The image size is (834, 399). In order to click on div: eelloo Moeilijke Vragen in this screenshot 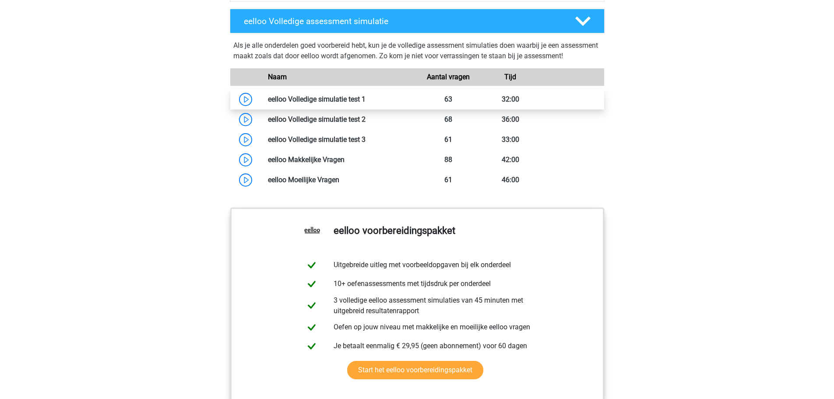, I will do `click(339, 180)`.